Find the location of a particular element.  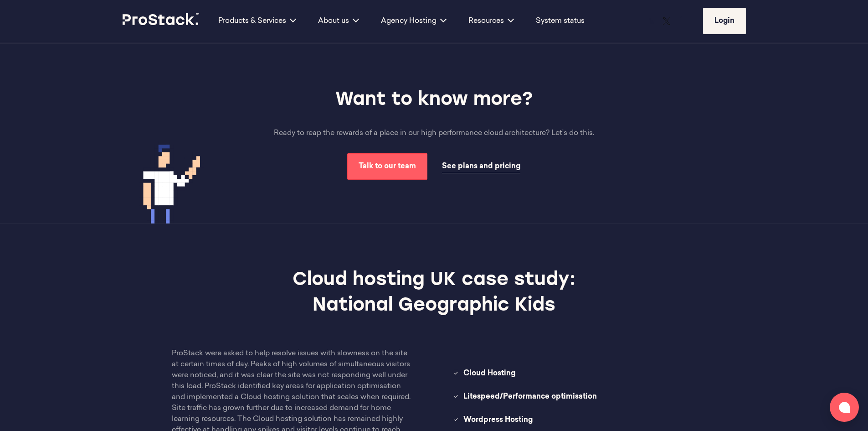

a: Talk to our team is located at coordinates (387, 167).